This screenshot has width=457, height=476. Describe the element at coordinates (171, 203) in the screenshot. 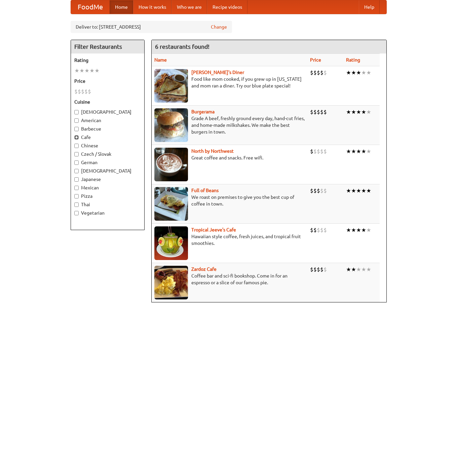

I see `img: beans.jpg` at that location.